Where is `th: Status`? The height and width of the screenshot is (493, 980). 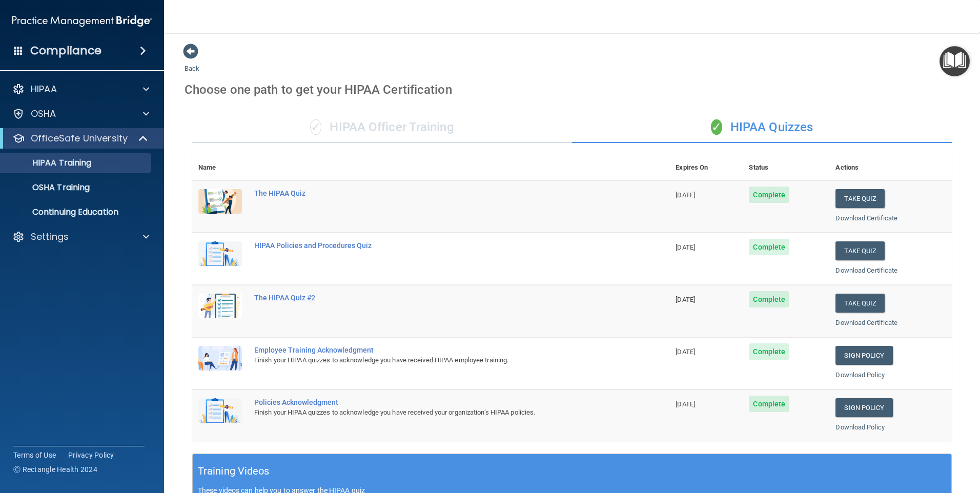
th: Status is located at coordinates (785, 167).